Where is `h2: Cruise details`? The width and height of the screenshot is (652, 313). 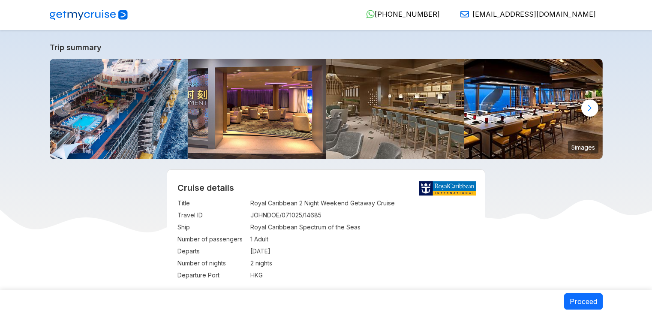
h2: Cruise details is located at coordinates (326, 188).